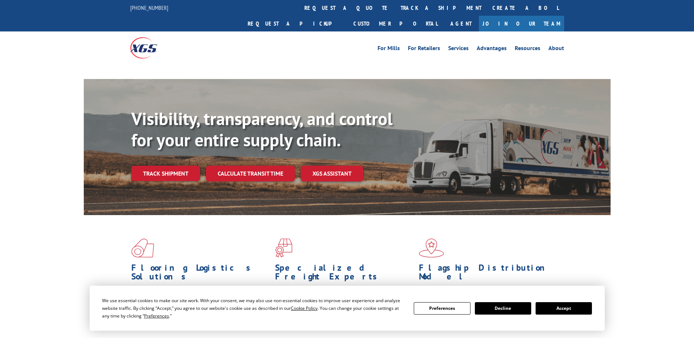  What do you see at coordinates (295, 23) in the screenshot?
I see `a: Request a pickup` at bounding box center [295, 23].